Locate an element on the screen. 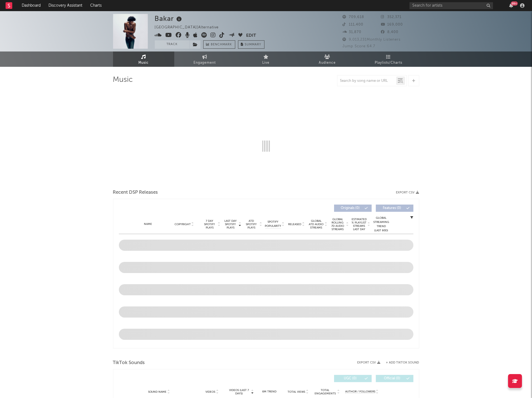  span: Audience is located at coordinates (327, 63).